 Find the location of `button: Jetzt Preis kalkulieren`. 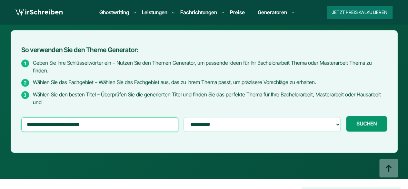

button: Jetzt Preis kalkulieren is located at coordinates (359, 12).